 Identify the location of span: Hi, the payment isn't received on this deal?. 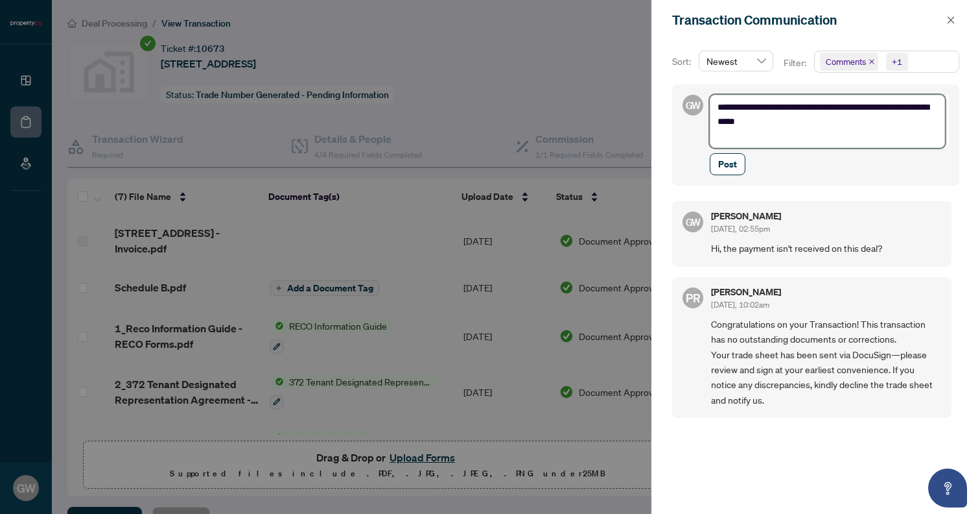
(826, 248).